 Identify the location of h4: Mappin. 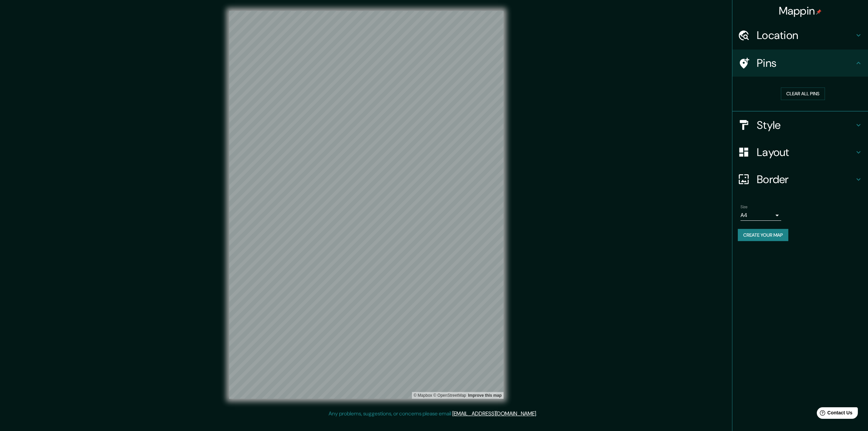
(800, 11).